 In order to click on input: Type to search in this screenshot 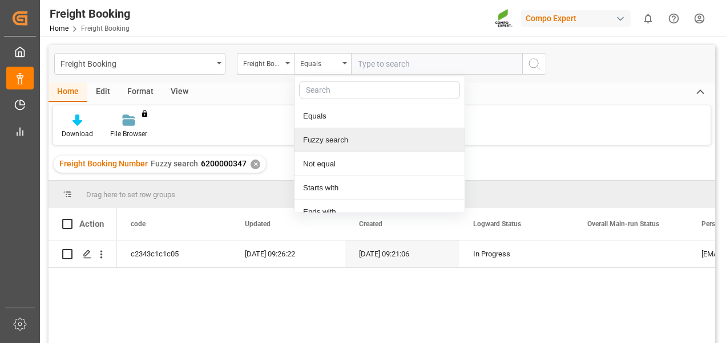, I will do `click(436, 64)`.